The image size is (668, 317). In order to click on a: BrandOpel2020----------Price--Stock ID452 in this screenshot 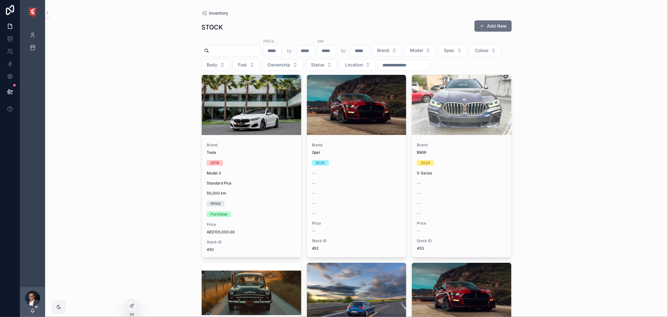, I will do `click(356, 166)`.